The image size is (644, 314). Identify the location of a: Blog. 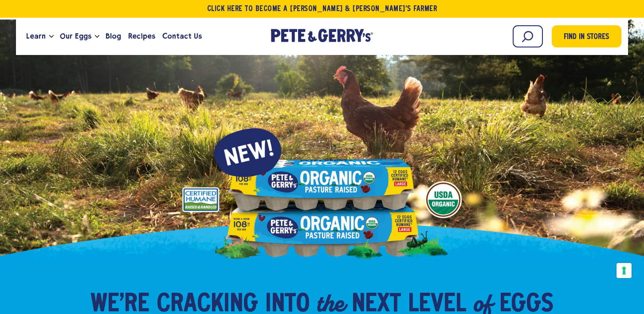
(113, 36).